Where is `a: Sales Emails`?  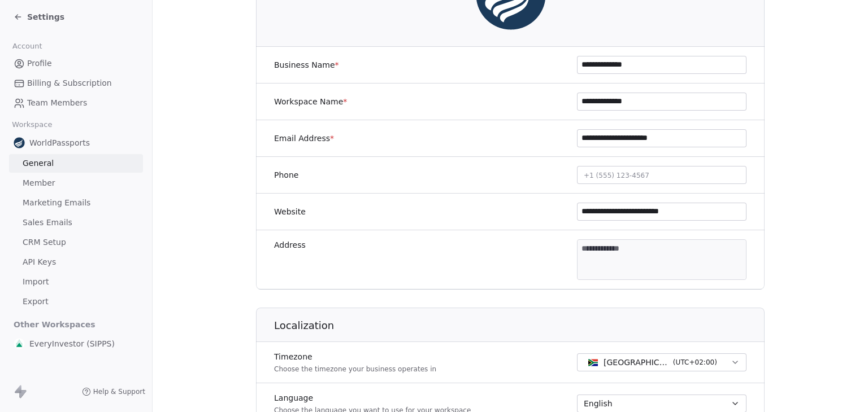
a: Sales Emails is located at coordinates (76, 222).